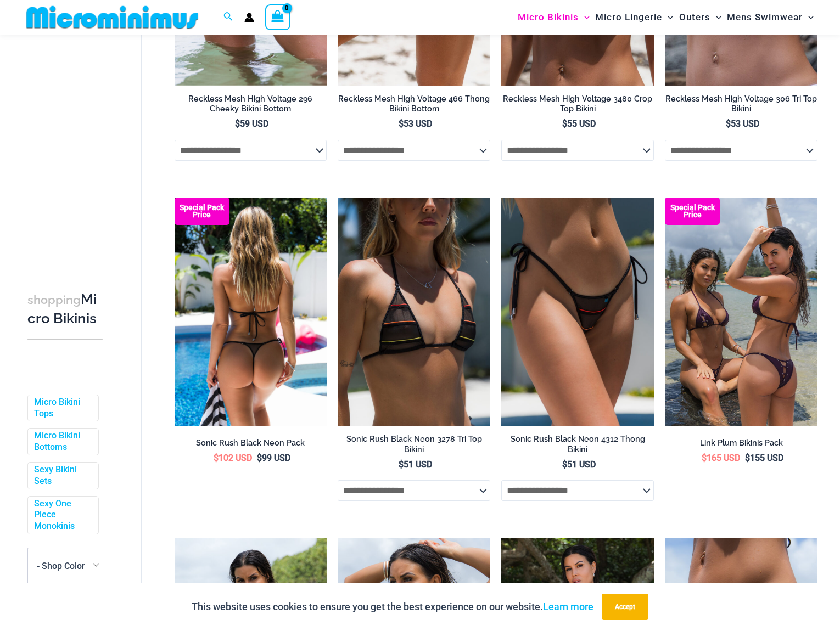 This screenshot has height=631, width=840. Describe the element at coordinates (741, 445) in the screenshot. I see `a: Link Plum Bikinis Pack` at that location.